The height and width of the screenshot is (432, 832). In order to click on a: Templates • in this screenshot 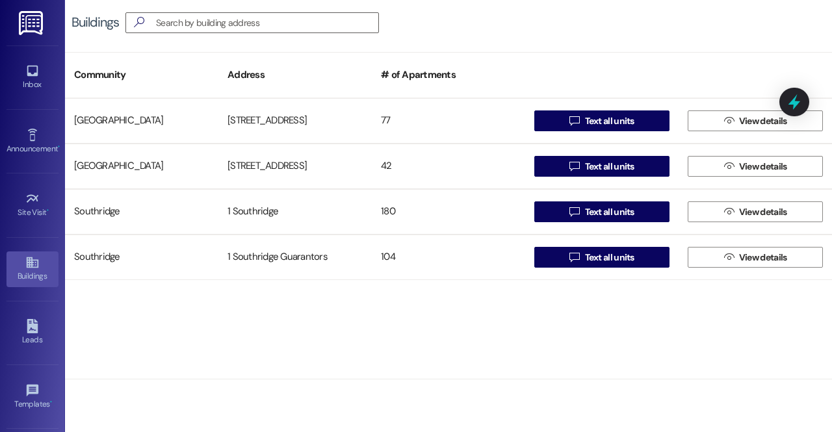, I will do `click(32, 397)`.